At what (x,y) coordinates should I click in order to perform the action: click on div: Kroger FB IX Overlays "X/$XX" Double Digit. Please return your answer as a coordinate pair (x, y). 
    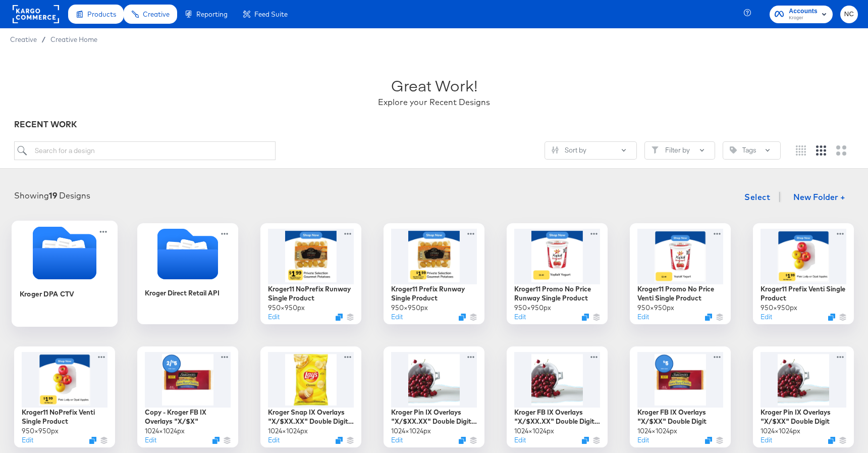
    Looking at the image, I should click on (680, 416).